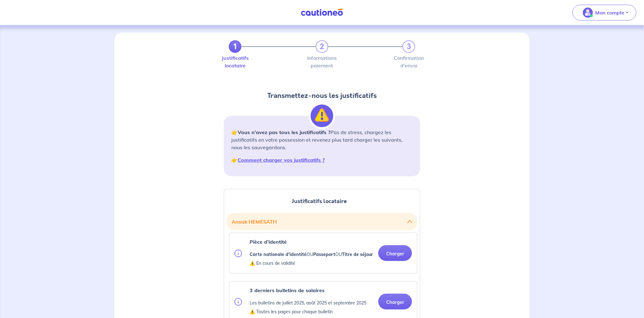 Image resolution: width=644 pixels, height=318 pixels. Describe the element at coordinates (605, 13) in the screenshot. I see `button: illu_account_valid_menu.svgMon compte` at that location.